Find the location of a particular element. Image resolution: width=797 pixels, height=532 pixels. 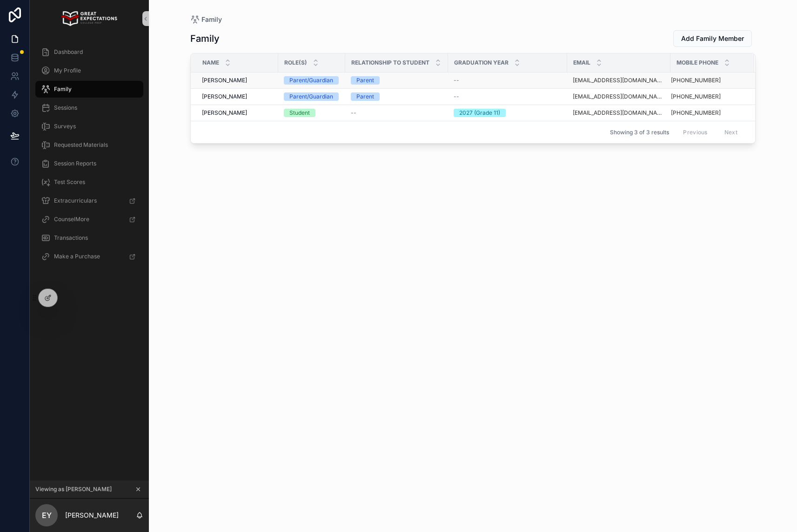

a: CounselMore is located at coordinates (89, 219).